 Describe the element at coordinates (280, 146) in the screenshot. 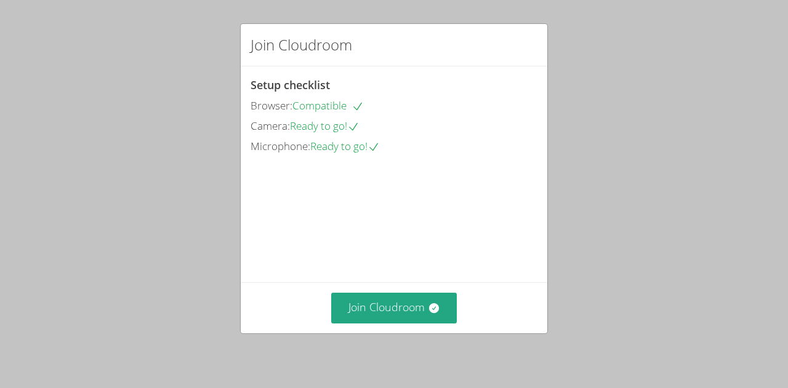

I see `span: Microphone:` at that location.